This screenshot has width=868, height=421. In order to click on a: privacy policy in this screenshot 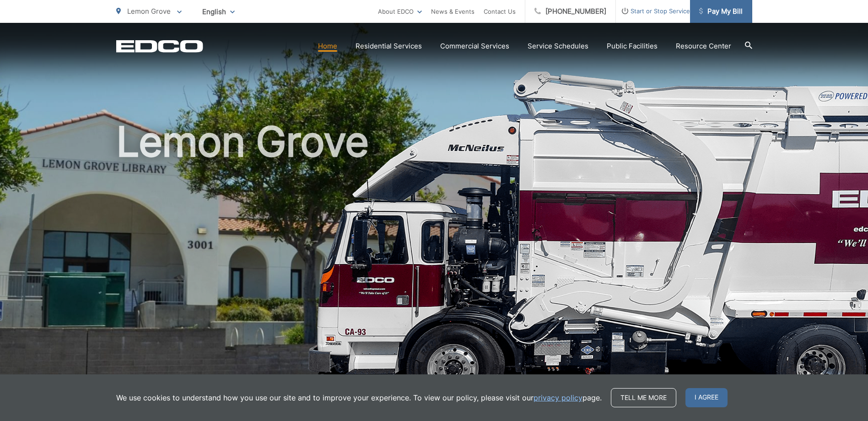, I will do `click(558, 398)`.